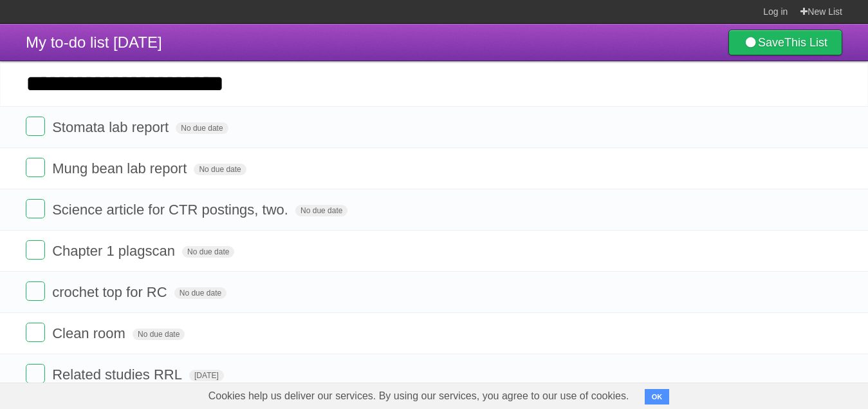  Describe the element at coordinates (90, 333) in the screenshot. I see `span: Clean room` at that location.